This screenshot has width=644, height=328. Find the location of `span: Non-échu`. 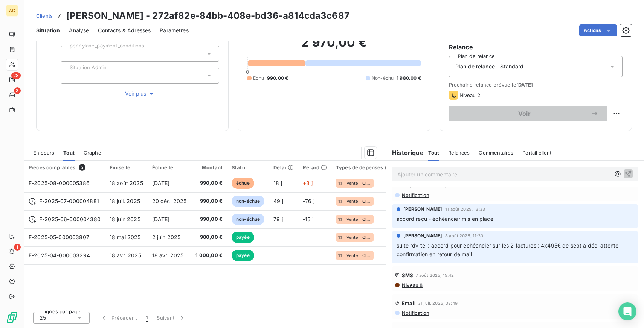

span: Non-échu is located at coordinates (382, 78).